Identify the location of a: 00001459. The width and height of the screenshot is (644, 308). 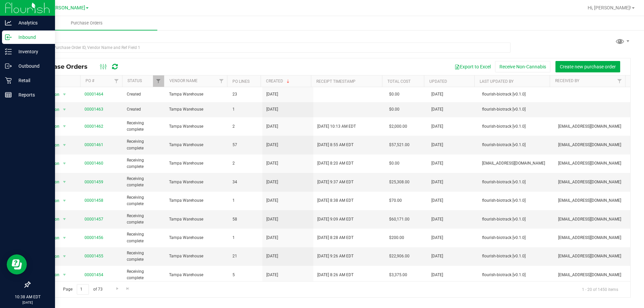
(94, 182).